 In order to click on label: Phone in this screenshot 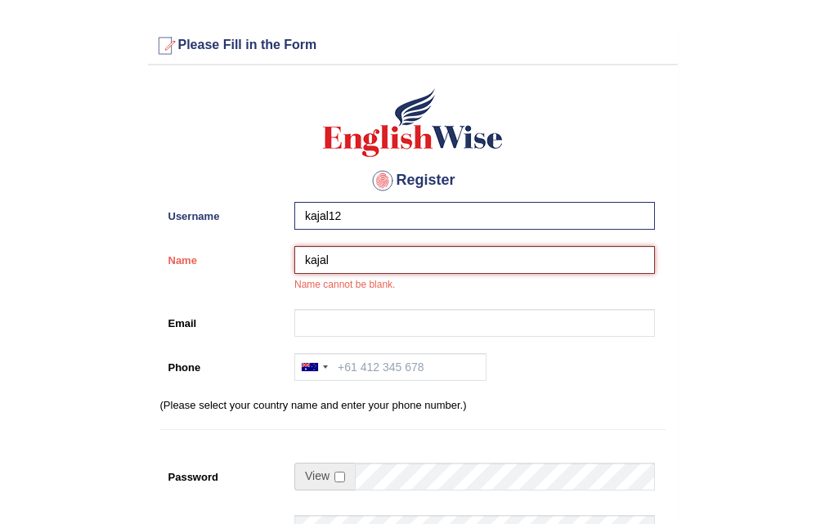, I will do `click(223, 364)`.